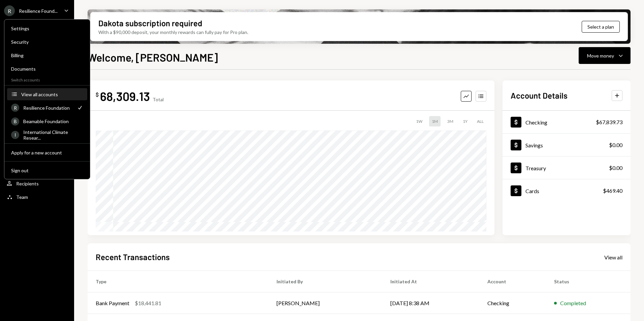 The image size is (644, 321). Describe the element at coordinates (601, 27) in the screenshot. I see `button: Select a plan` at that location.